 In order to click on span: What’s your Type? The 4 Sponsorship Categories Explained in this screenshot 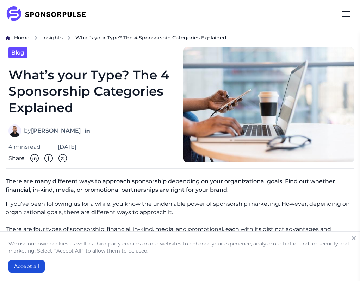, I will do `click(151, 38)`.